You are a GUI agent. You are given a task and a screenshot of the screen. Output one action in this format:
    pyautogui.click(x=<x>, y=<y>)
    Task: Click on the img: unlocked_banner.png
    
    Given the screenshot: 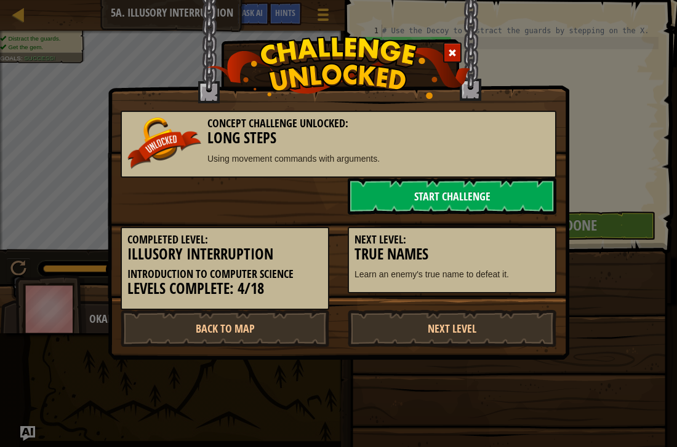 What is the action you would take?
    pyautogui.click(x=164, y=143)
    